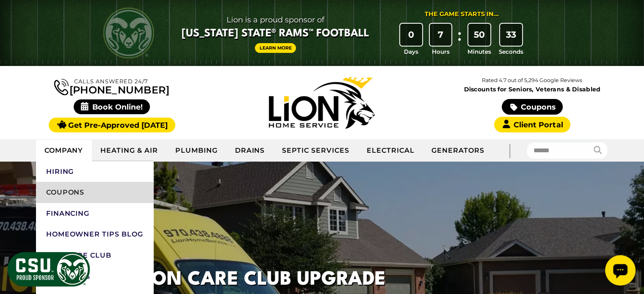 This screenshot has width=644, height=294. I want to click on a: Learn More, so click(276, 48).